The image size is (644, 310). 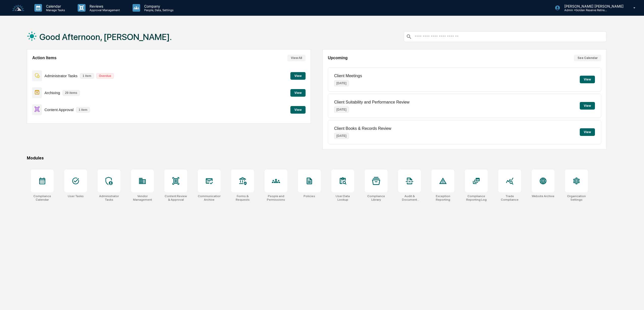 I want to click on div: User Tasks, so click(x=76, y=196).